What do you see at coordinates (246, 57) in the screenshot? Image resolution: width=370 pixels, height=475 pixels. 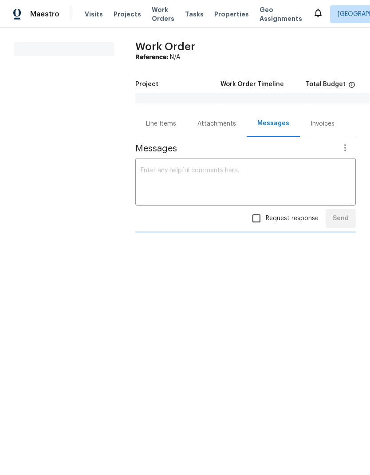 I see `div: N/A` at bounding box center [246, 57].